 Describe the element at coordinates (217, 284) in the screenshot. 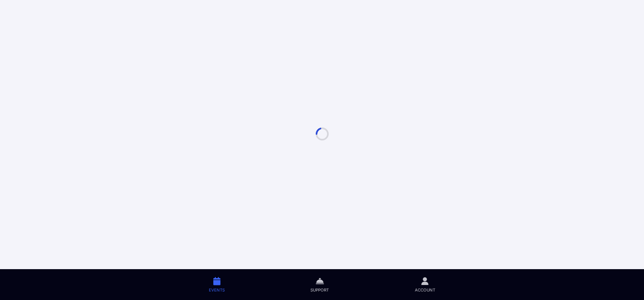

I see `a: Events` at that location.